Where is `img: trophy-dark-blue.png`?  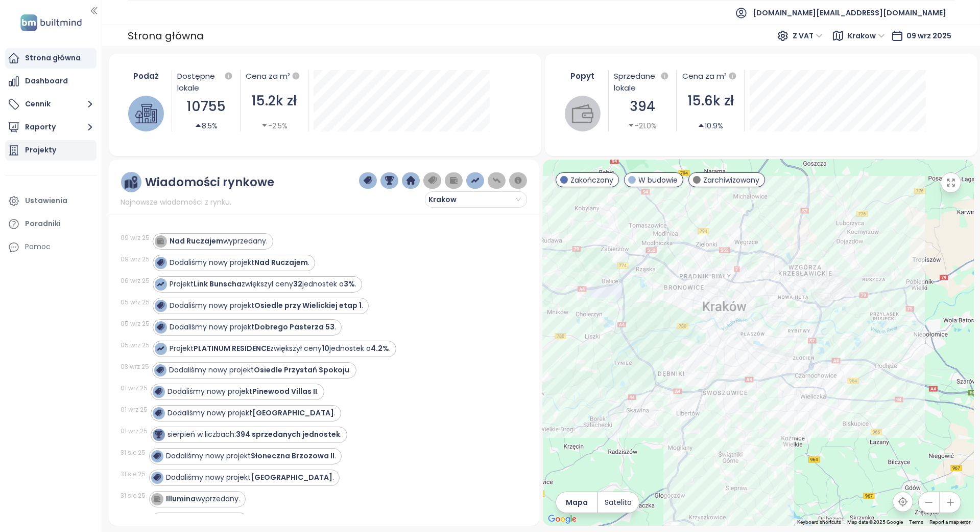 img: trophy-dark-blue.png is located at coordinates (390, 180).